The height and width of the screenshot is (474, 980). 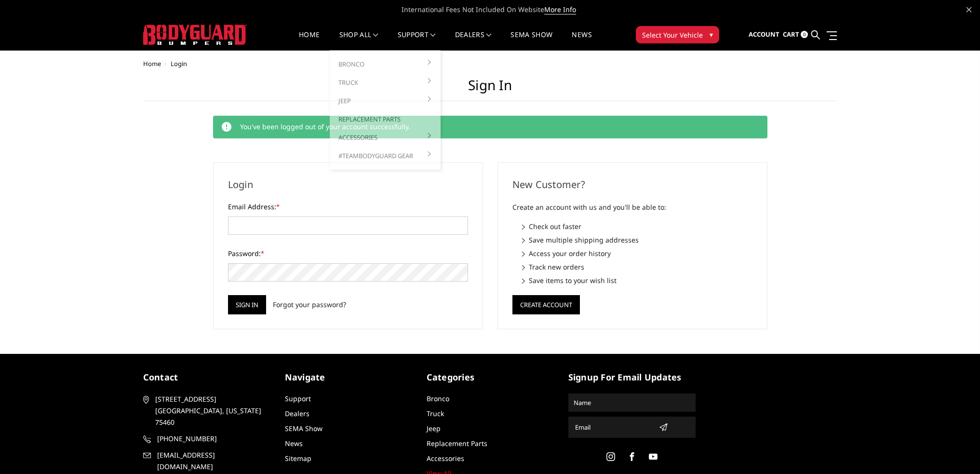 What do you see at coordinates (560, 10) in the screenshot?
I see `a: More Info` at bounding box center [560, 10].